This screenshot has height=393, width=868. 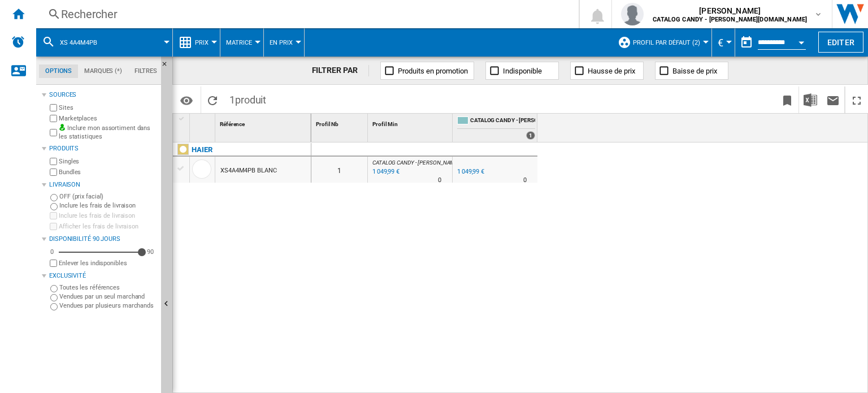 What do you see at coordinates (103, 185) in the screenshot?
I see `div: Livraison` at bounding box center [103, 185].